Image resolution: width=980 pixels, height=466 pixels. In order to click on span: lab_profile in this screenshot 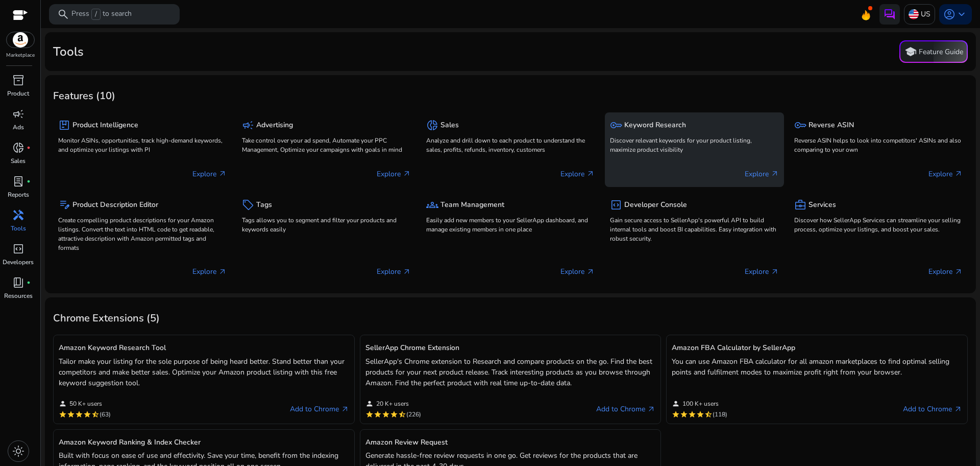, I will do `click(18, 181)`.